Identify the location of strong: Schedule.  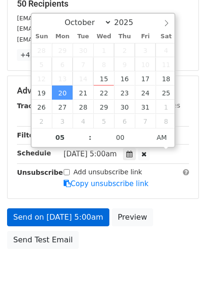
(34, 153).